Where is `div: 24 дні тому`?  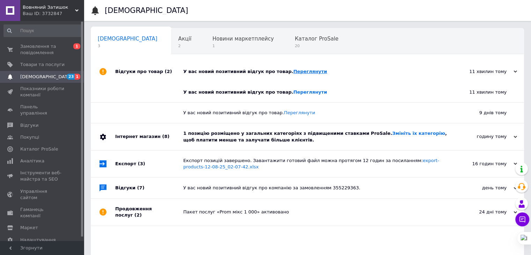 div: 24 дні тому is located at coordinates (482, 212).